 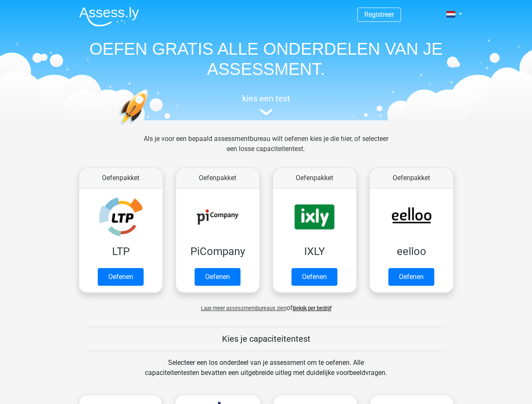 I want to click on a: Registreer, so click(x=379, y=14).